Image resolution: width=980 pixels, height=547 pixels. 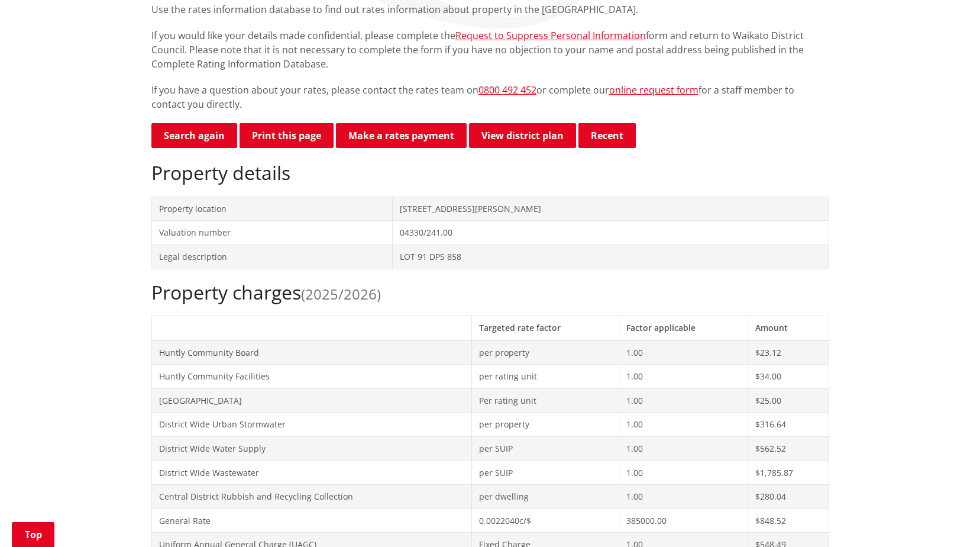 I want to click on td: $562.52, so click(x=788, y=448).